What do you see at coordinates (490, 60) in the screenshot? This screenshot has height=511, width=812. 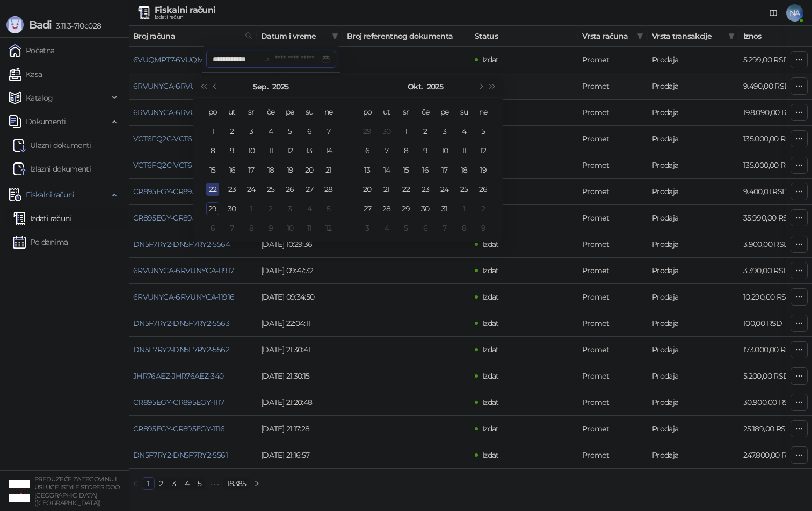 I see `span: Izdat` at bounding box center [490, 60].